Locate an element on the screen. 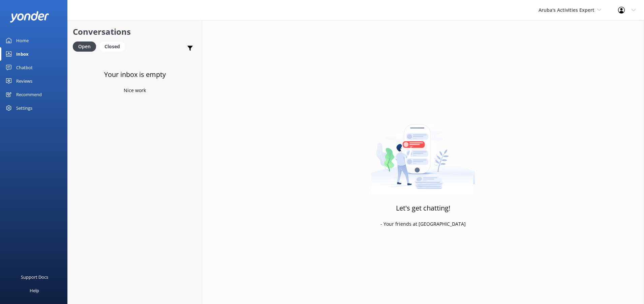 The width and height of the screenshot is (644, 304). div: Closed is located at coordinates (112, 46).